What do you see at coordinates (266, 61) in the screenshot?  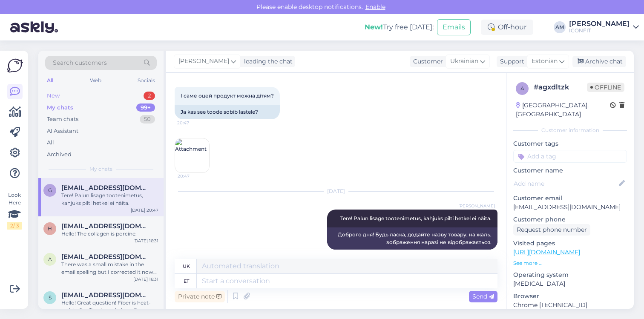 I see `div: leading the chat` at bounding box center [266, 61].